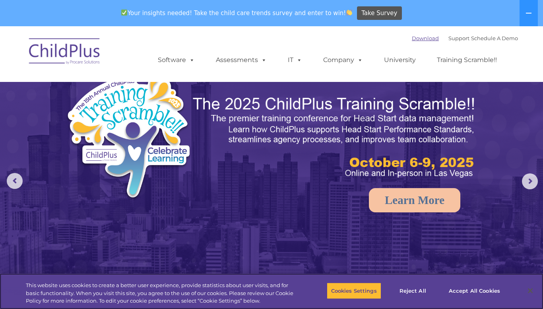 The image size is (543, 309). Describe the element at coordinates (122, 55) in the screenshot. I see `span: Last name` at that location.